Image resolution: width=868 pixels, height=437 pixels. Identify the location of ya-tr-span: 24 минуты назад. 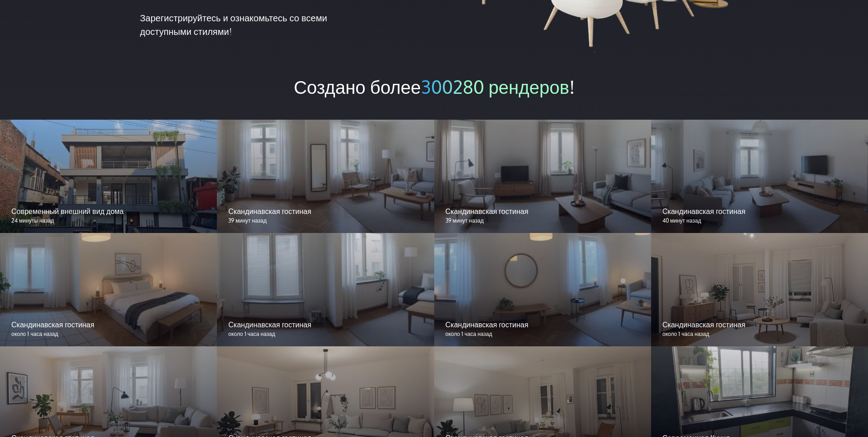
(32, 221).